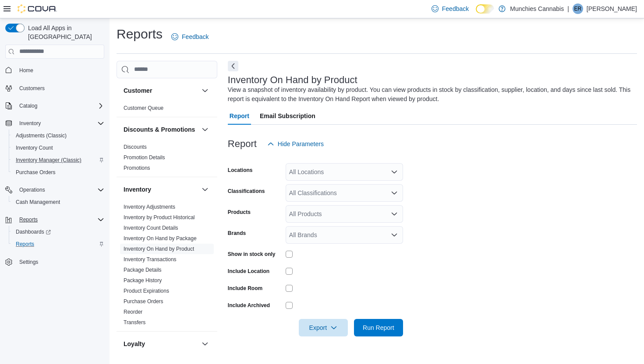 Image resolution: width=644 pixels, height=364 pixels. Describe the element at coordinates (150, 228) in the screenshot. I see `span: Inventory Count Details` at that location.